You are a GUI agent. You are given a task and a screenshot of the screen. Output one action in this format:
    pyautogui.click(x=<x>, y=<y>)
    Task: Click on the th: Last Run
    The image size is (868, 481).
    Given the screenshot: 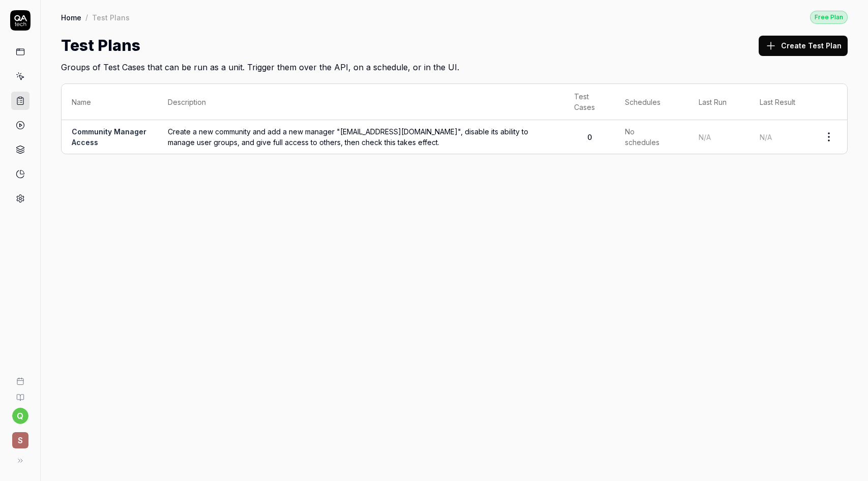 What is the action you would take?
    pyautogui.click(x=719, y=101)
    